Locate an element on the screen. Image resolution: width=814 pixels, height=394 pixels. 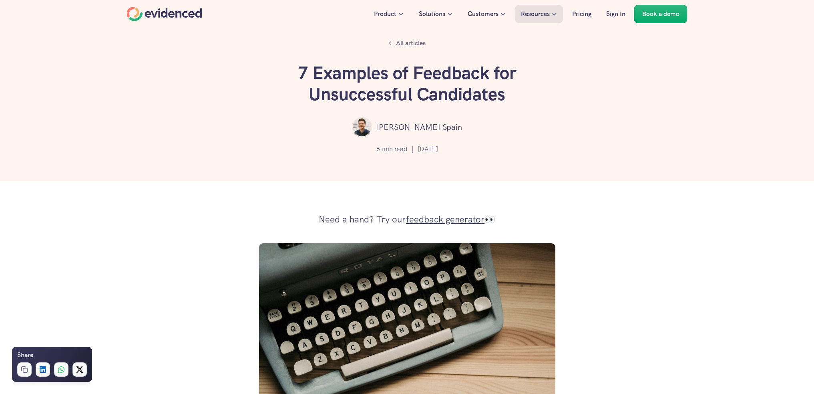
a: Book a demo is located at coordinates (661, 14).